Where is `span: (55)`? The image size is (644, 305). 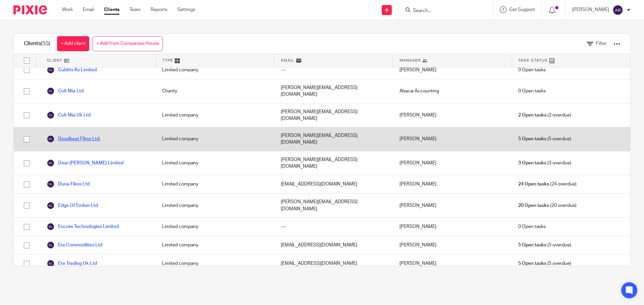 span: (55) is located at coordinates (45, 43).